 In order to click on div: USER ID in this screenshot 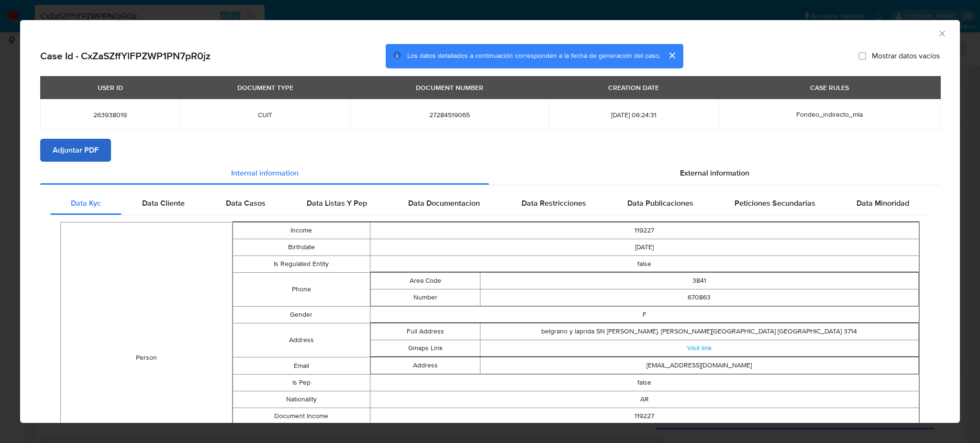, I will do `click(110, 88)`.